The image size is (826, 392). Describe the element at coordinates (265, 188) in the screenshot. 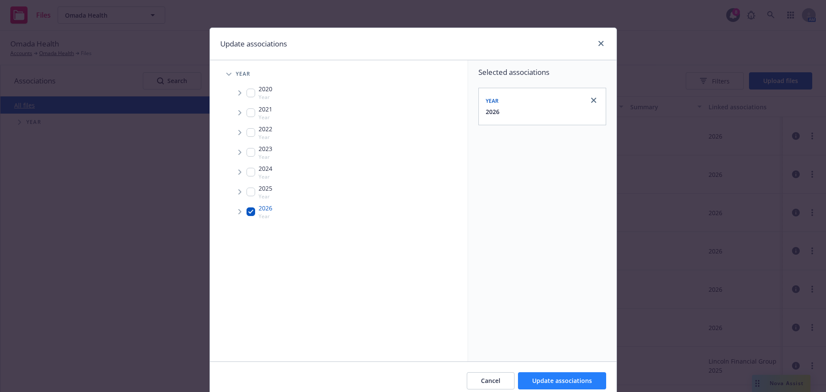

I see `span: 2025` at that location.